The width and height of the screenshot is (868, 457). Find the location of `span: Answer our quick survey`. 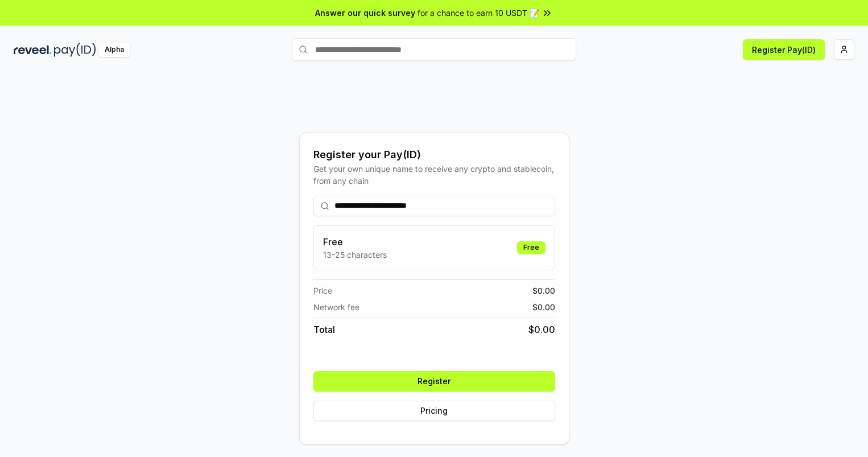

span: Answer our quick survey is located at coordinates (365, 12).